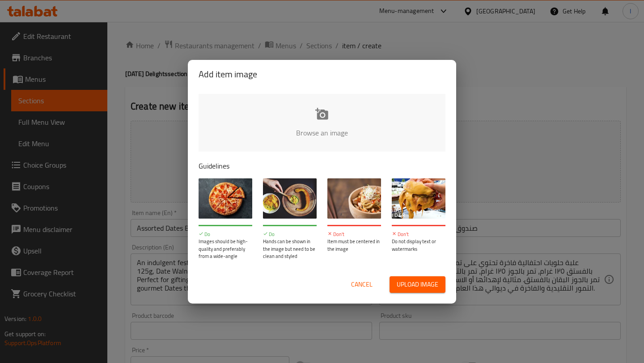  What do you see at coordinates (362, 285) in the screenshot?
I see `button: Cancel` at bounding box center [362, 285].